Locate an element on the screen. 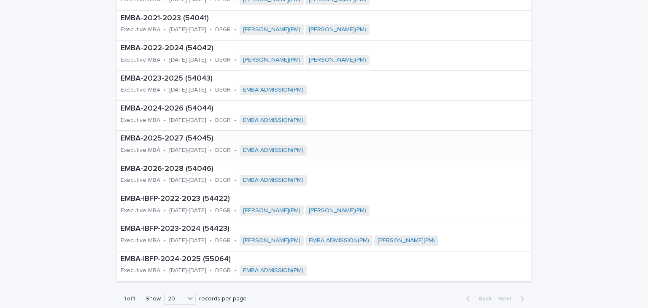 This screenshot has height=308, width=648. p: EMBA-2023-2025 (54043) is located at coordinates (260, 79).